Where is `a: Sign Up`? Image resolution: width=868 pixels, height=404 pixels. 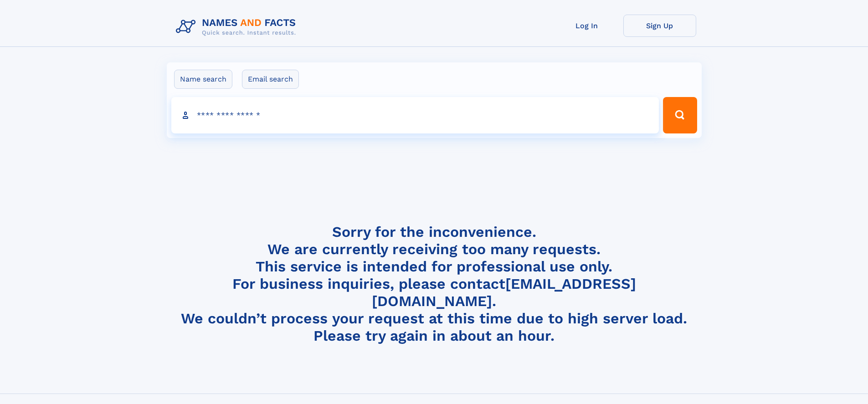
a: Sign Up is located at coordinates (660, 26).